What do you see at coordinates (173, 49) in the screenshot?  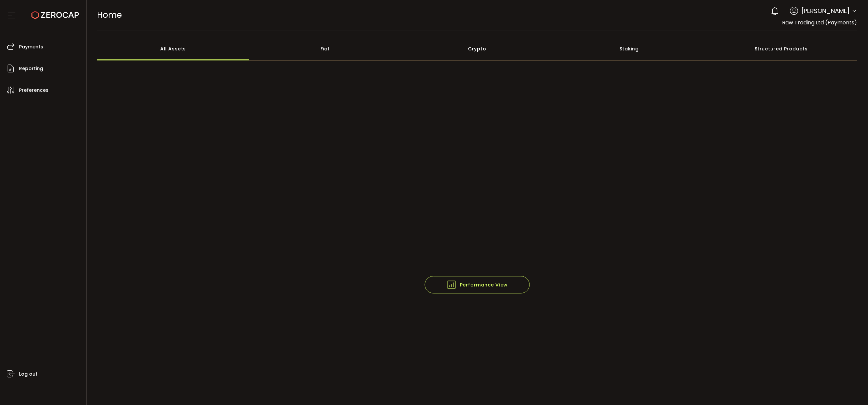 I see `div: All Assets` at bounding box center [173, 49].